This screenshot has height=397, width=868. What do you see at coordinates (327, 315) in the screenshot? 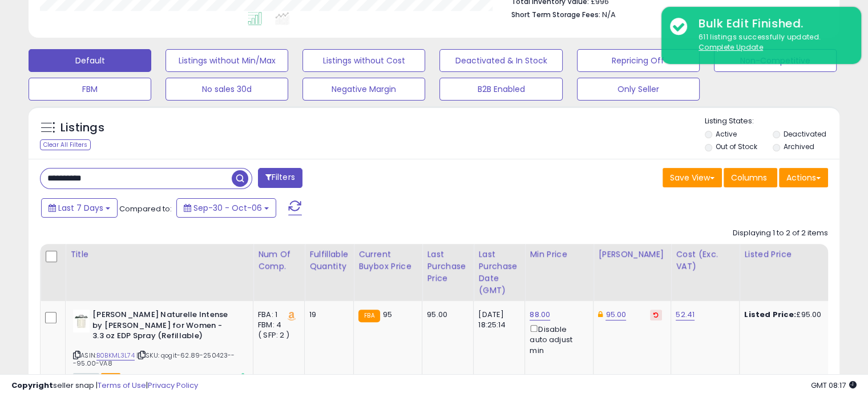
I see `div: 19` at bounding box center [327, 315].